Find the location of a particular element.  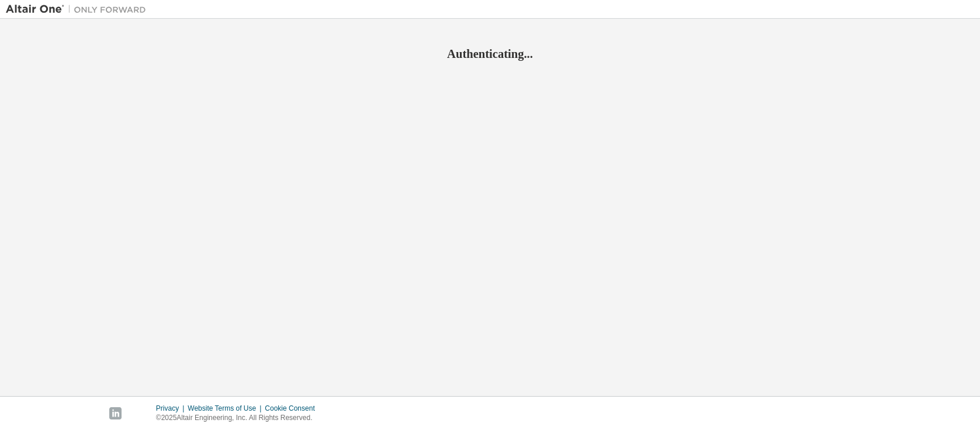

div: Privacy is located at coordinates (172, 408).